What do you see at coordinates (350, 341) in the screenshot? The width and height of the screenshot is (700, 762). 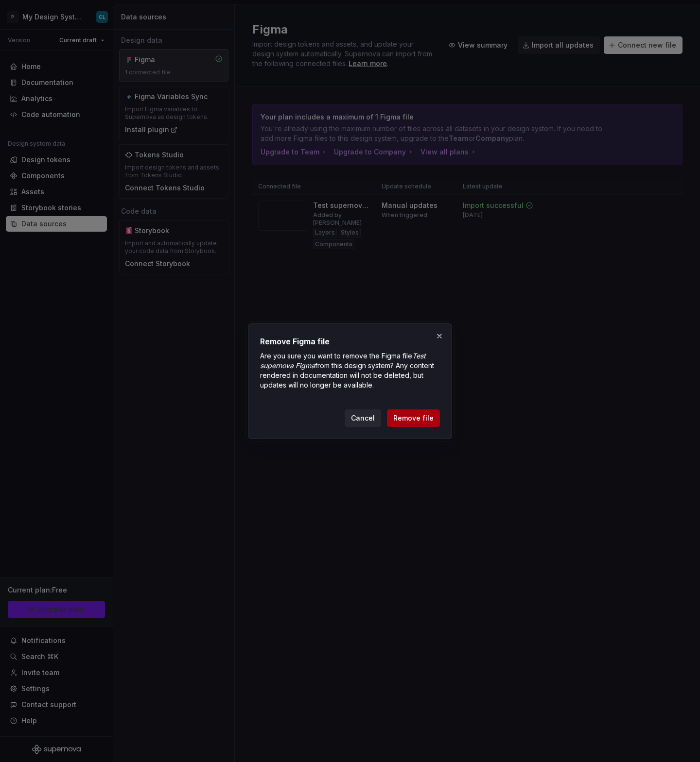 I see `h2: Remove Figma file` at bounding box center [350, 341].